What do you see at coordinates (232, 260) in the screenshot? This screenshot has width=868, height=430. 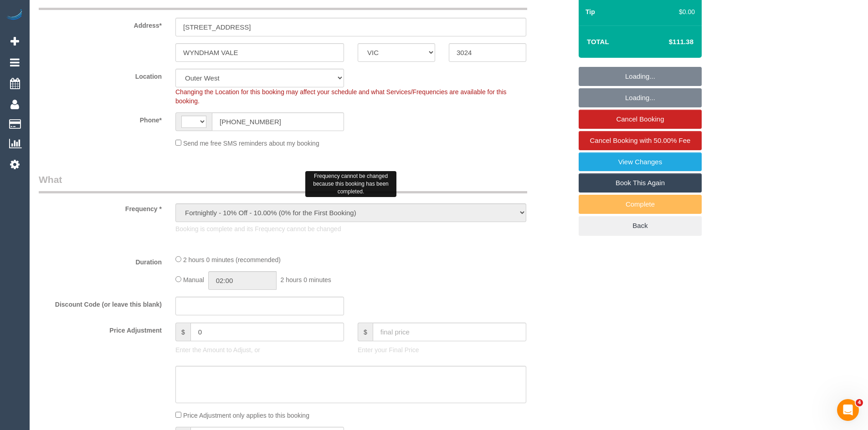 I see `span: 2 hours 0 minutes (recommended)` at bounding box center [232, 260].